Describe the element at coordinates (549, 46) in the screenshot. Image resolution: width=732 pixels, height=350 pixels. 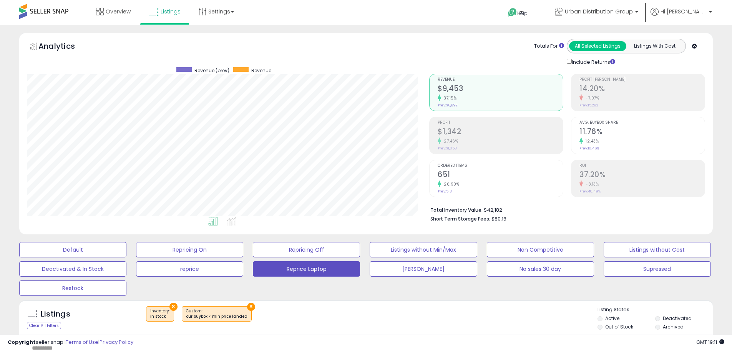
I see `div: Totals For` at that location.